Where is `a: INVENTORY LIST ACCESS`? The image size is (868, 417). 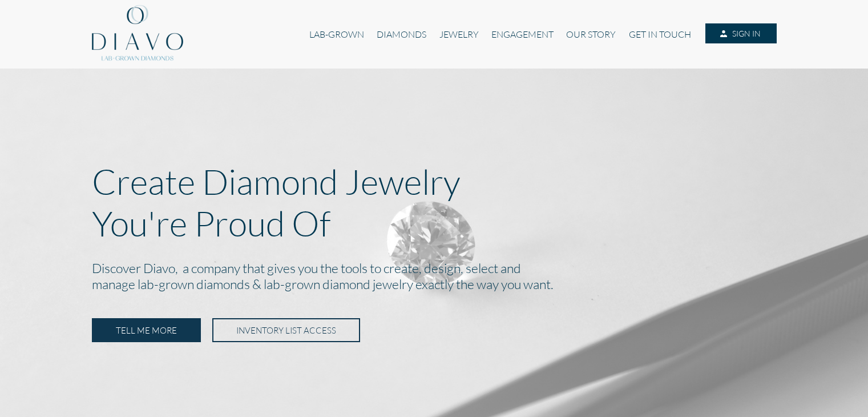
a: INVENTORY LIST ACCESS is located at coordinates (286, 330).